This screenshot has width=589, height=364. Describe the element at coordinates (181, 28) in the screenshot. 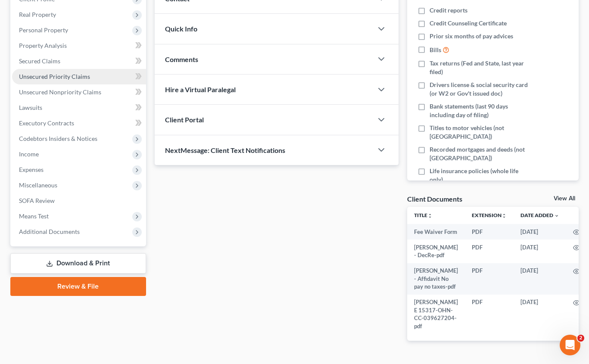

I see `span: Quick Info` at that location.